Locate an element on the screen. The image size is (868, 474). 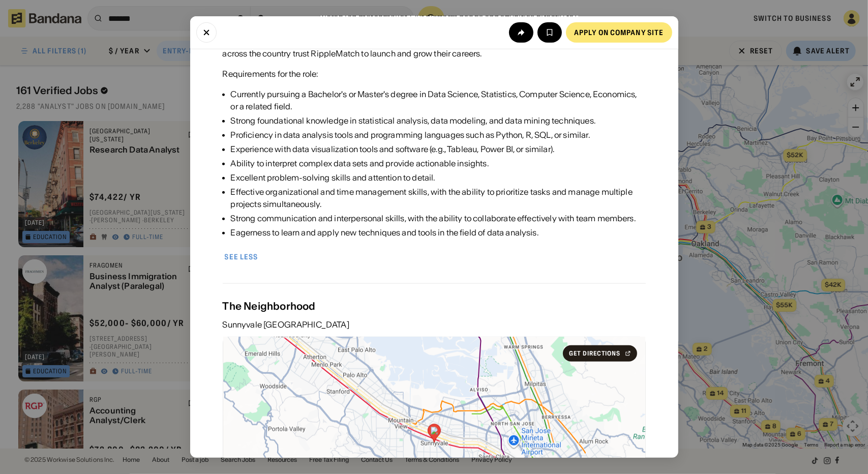
div: Effective organizational and time management skills, with the ability to prioritize tasks and man... is located at coordinates (439, 198).